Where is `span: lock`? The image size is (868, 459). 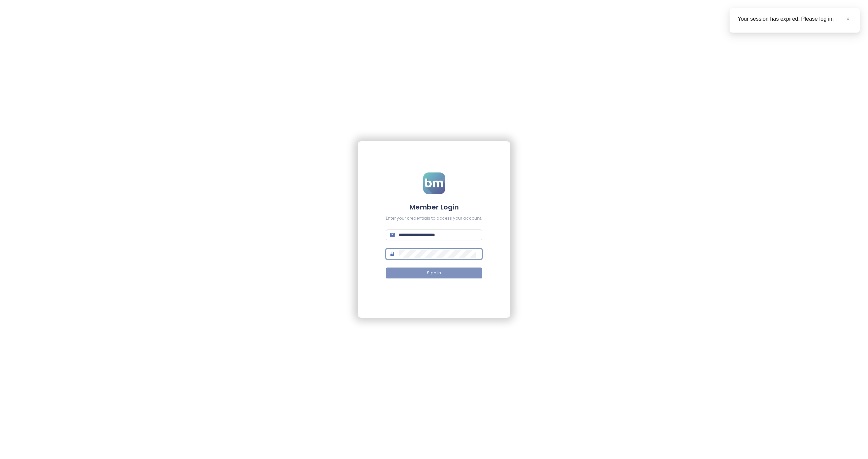
span: lock is located at coordinates (393, 254).